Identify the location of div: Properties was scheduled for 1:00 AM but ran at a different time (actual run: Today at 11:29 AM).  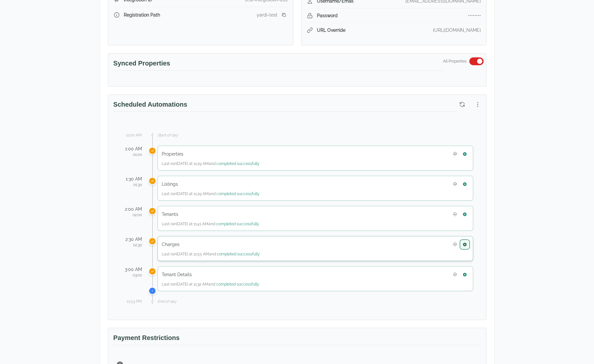
(152, 151).